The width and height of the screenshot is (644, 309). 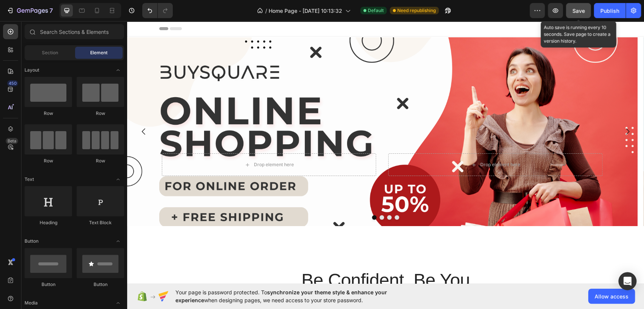 What do you see at coordinates (32, 70) in the screenshot?
I see `span: Layout` at bounding box center [32, 70].